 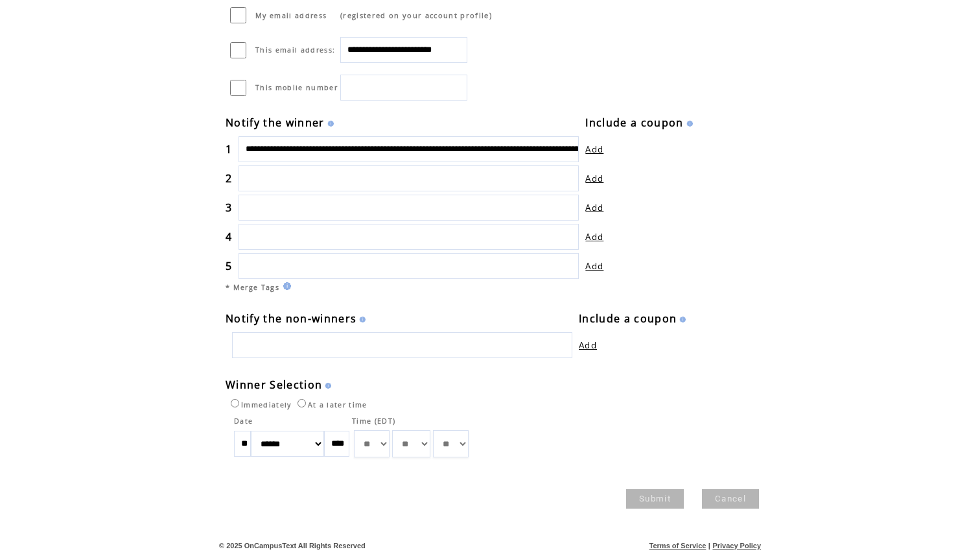 What do you see at coordinates (229, 266) in the screenshot?
I see `span: 5` at bounding box center [229, 266].